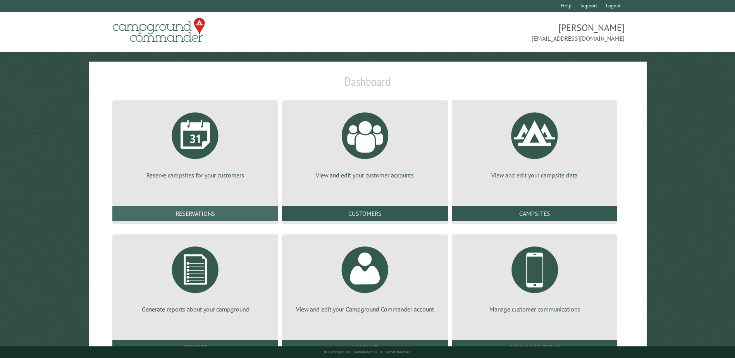 This screenshot has height=358, width=735. What do you see at coordinates (195, 175) in the screenshot?
I see `p: Reserve campsites for your customers` at bounding box center [195, 175].